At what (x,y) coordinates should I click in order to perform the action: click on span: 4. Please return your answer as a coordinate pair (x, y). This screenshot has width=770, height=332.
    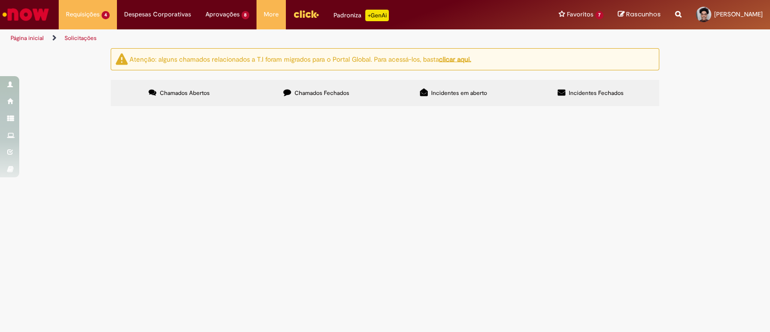
    Looking at the image, I should click on (105, 15).